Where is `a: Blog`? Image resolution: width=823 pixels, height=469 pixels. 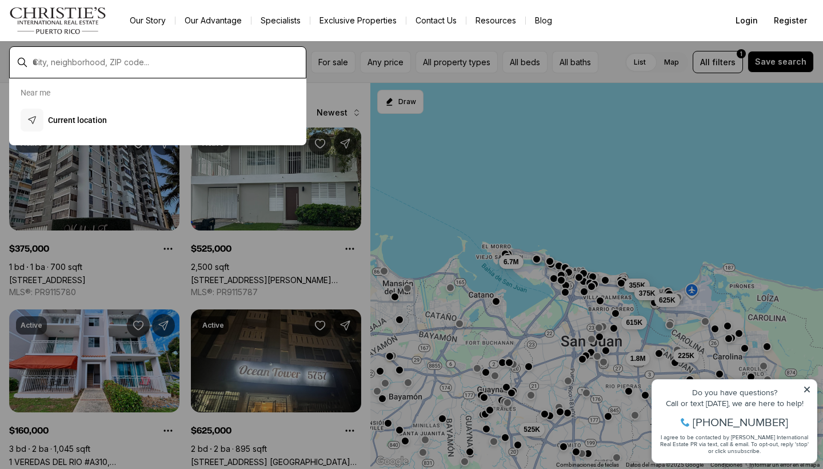 a: Blog is located at coordinates (544, 21).